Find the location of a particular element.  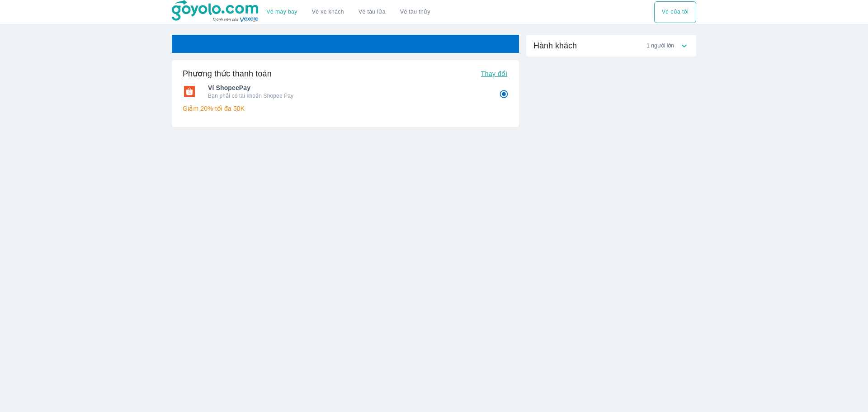

span: Hành khách is located at coordinates (555, 46).